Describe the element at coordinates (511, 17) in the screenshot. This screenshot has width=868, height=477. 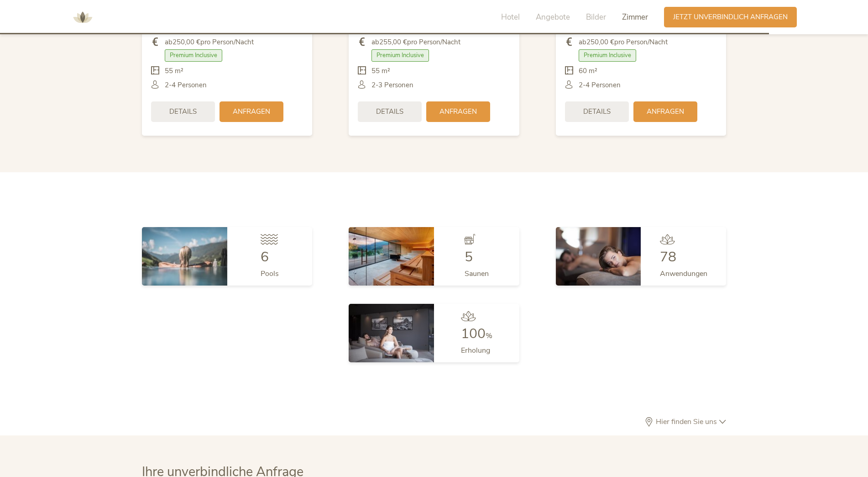
I see `span: Hotel` at that location.